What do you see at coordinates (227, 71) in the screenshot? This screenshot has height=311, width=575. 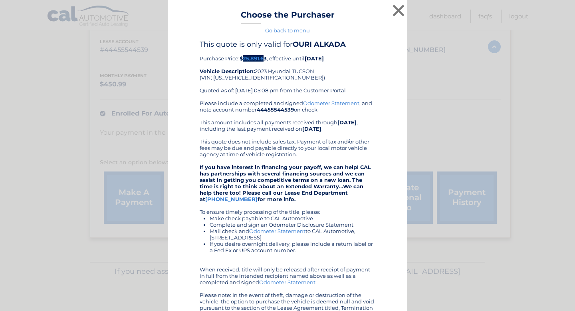 I see `strong: Vehicle Description:` at bounding box center [227, 71].